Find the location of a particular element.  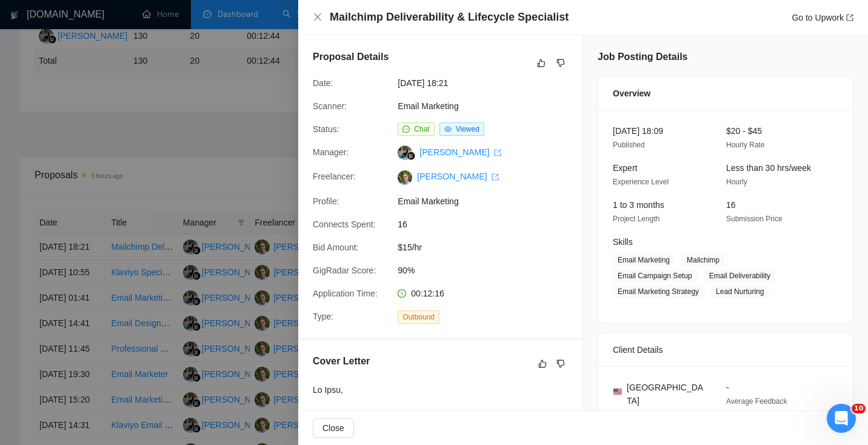

span: Hourly is located at coordinates (737, 182).